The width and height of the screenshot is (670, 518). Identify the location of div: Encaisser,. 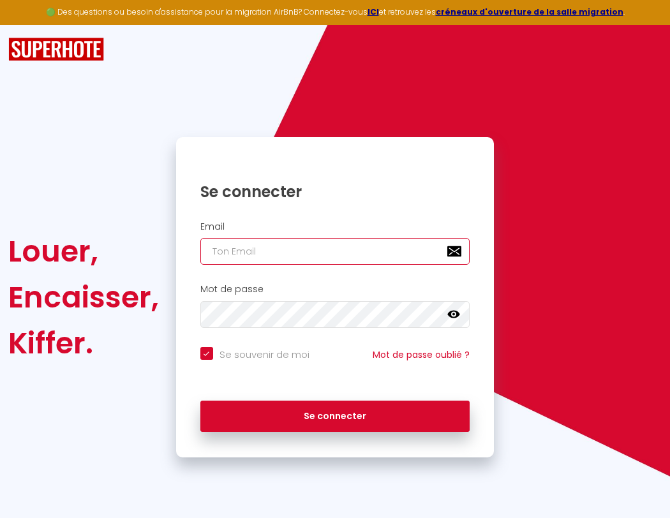
(84, 297).